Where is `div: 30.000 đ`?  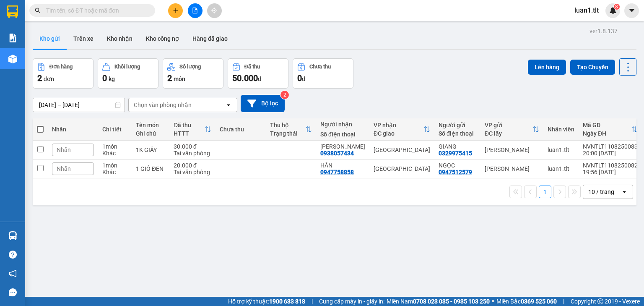 div: 30.000 đ is located at coordinates (192, 146).